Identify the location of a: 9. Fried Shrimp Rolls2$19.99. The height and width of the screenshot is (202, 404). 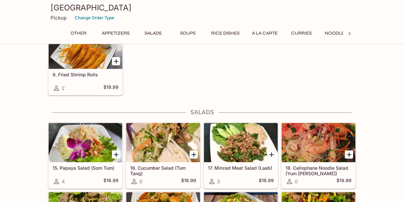
(86, 62).